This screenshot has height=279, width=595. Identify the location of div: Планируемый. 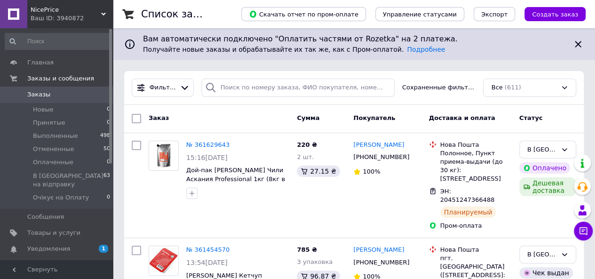
(468, 212).